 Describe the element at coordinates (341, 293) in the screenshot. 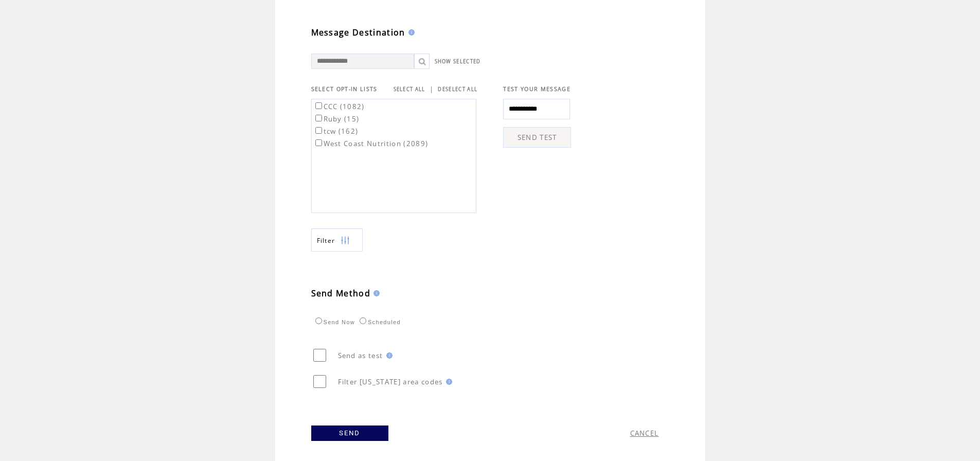

I see `span: Send Method` at that location.